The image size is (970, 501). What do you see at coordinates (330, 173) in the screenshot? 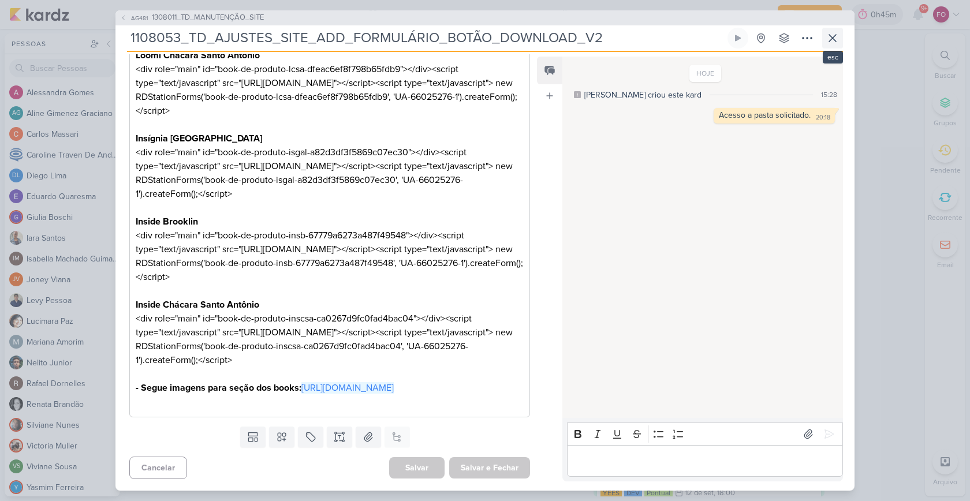
I see `p: <div role="main" id="book-de-produto-isgal-a82d3df3f5869c07ec30"></div><script type="text/javascr...` at bounding box center [330, 173].